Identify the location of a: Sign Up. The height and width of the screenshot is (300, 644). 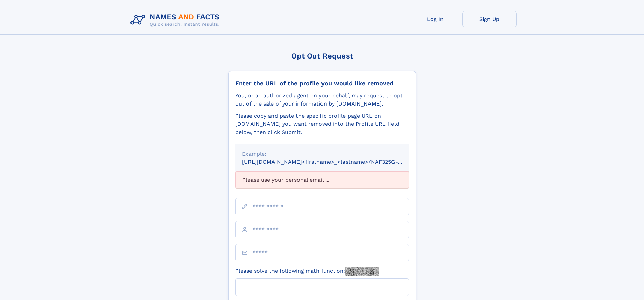
(490, 19).